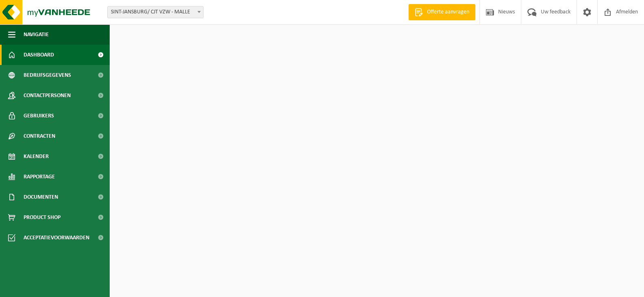 This screenshot has width=644, height=297. What do you see at coordinates (40, 197) in the screenshot?
I see `span: Documenten` at bounding box center [40, 197].